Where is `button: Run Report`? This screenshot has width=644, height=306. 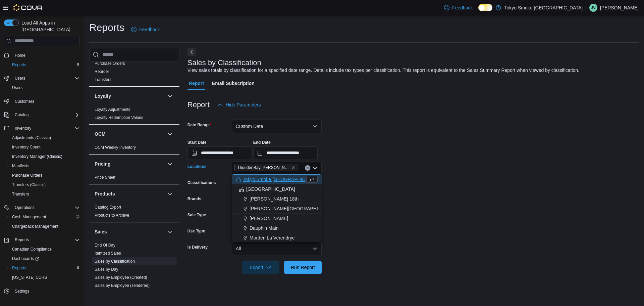
button: Run Report is located at coordinates (303, 267).